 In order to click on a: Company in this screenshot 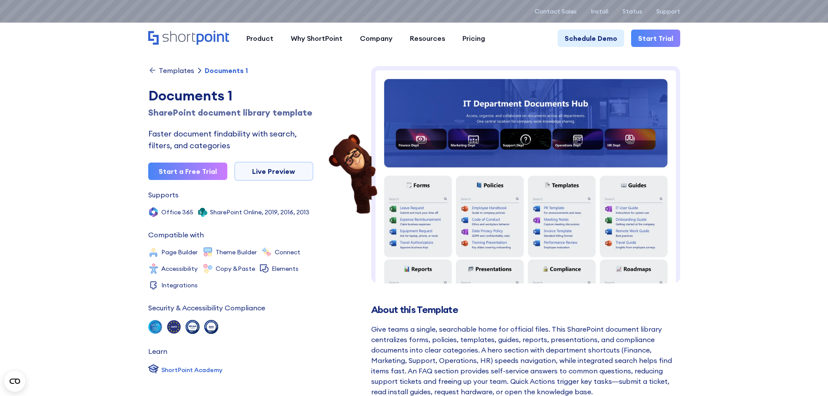, I will do `click(376, 38)`.